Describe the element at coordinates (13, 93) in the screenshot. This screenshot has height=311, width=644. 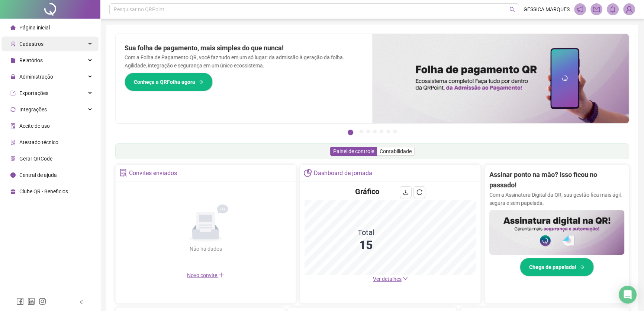
I see `span: export` at that location.